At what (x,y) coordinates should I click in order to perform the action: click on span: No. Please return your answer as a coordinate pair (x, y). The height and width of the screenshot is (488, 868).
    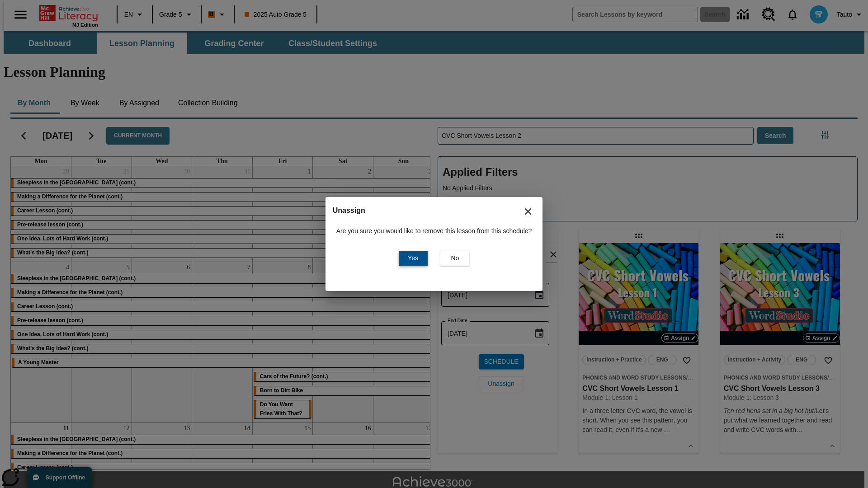
    Looking at the image, I should click on (455, 258).